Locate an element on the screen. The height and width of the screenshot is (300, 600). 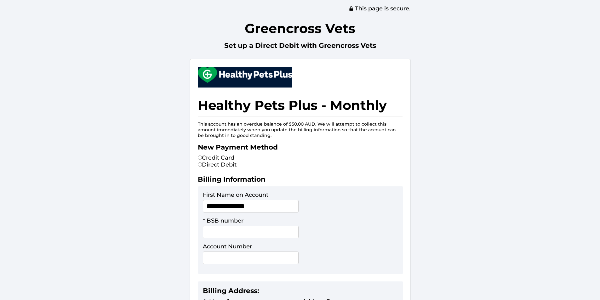
input: Credit Card is located at coordinates (200, 158).